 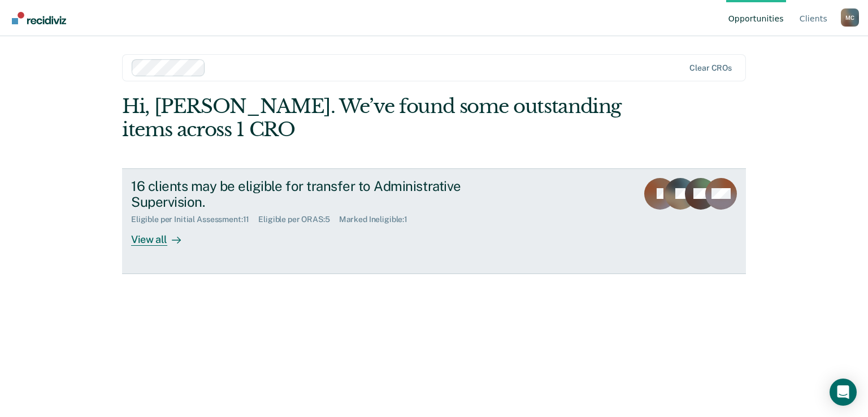 I want to click on div: M C, so click(x=850, y=17).